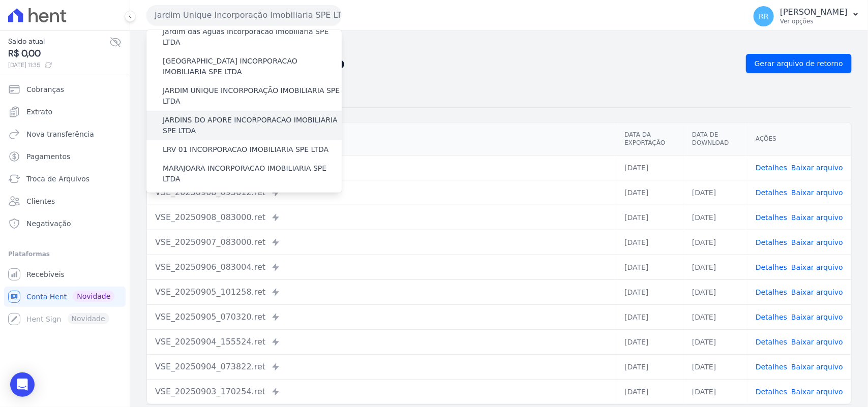  Describe the element at coordinates (715, 138) in the screenshot. I see `th: Data de Download` at that location.